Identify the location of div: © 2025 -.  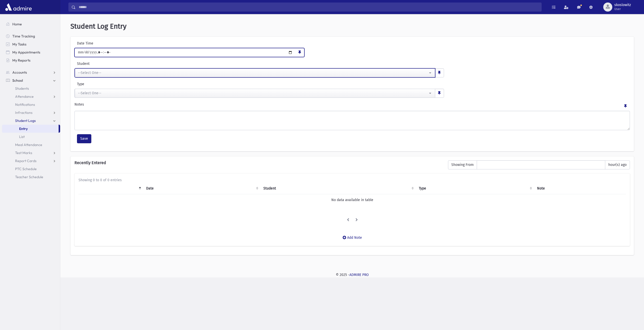
(352, 275).